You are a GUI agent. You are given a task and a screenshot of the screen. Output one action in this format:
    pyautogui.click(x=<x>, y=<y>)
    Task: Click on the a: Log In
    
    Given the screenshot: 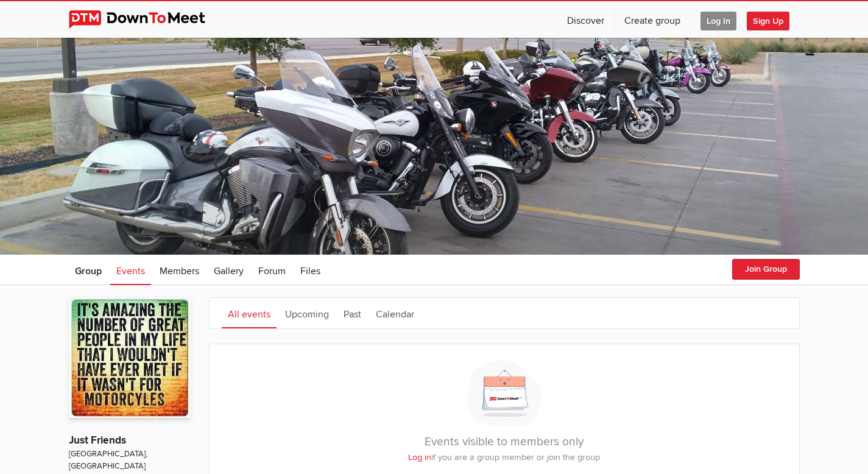 What is the action you would take?
    pyautogui.click(x=718, y=20)
    